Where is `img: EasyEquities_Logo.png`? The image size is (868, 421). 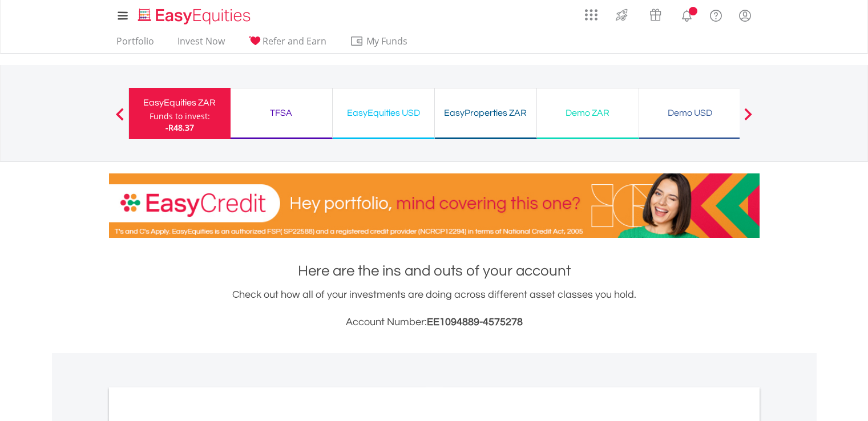
img: EasyEquities_Logo.png is located at coordinates (195, 16).